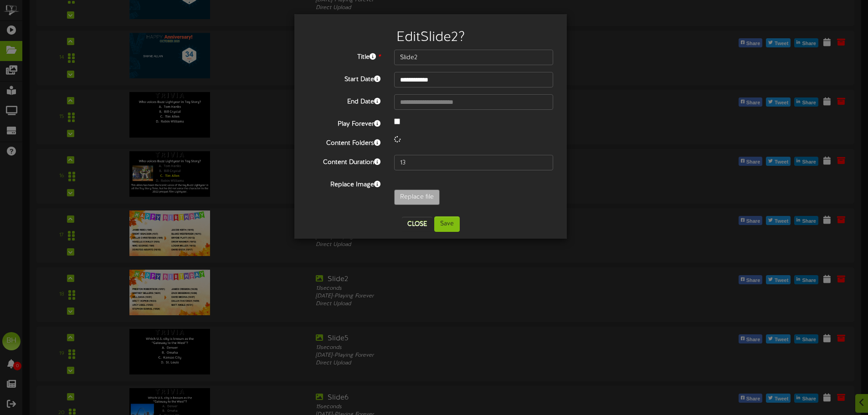 The width and height of the screenshot is (868, 415). I want to click on button: Close, so click(417, 224).